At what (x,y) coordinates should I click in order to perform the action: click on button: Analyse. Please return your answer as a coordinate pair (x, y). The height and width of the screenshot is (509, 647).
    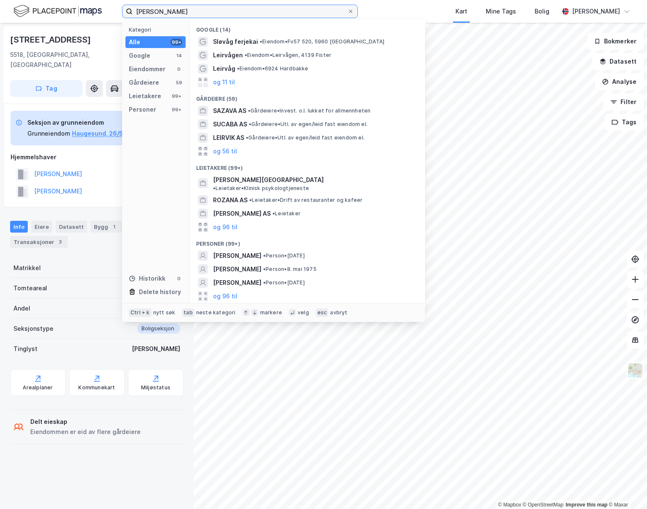
    Looking at the image, I should click on (619, 82).